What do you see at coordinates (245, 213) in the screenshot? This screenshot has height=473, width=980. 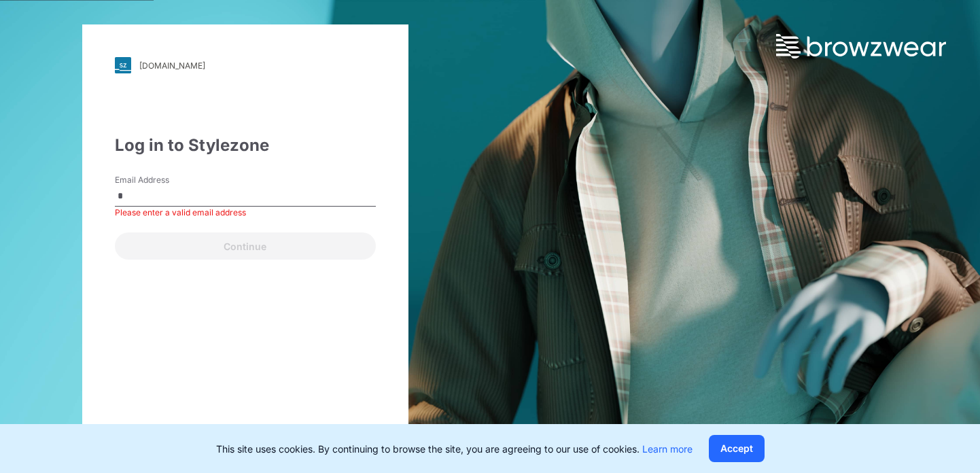 I see `div: Please enter a valid email address` at bounding box center [245, 213].